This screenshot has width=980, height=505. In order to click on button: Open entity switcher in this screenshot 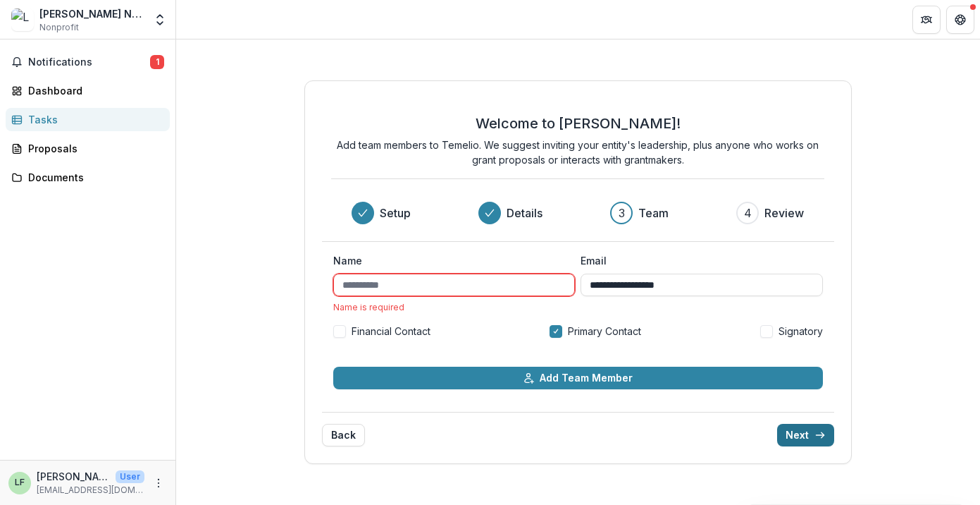, I will do `click(160, 20)`.